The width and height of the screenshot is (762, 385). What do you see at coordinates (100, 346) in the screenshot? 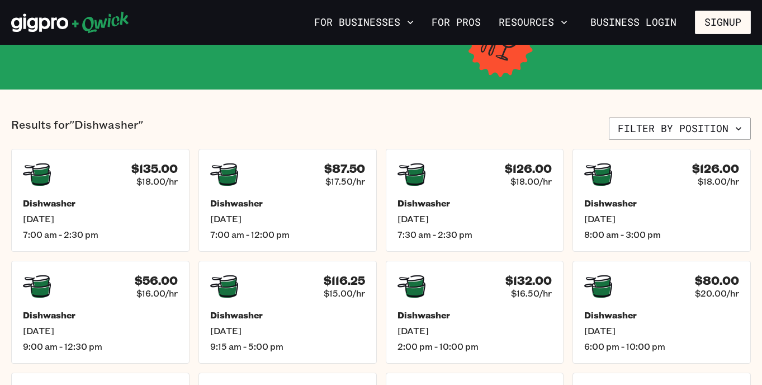
I see `span: 9:00 am - 12:30 pm` at bounding box center [100, 346].